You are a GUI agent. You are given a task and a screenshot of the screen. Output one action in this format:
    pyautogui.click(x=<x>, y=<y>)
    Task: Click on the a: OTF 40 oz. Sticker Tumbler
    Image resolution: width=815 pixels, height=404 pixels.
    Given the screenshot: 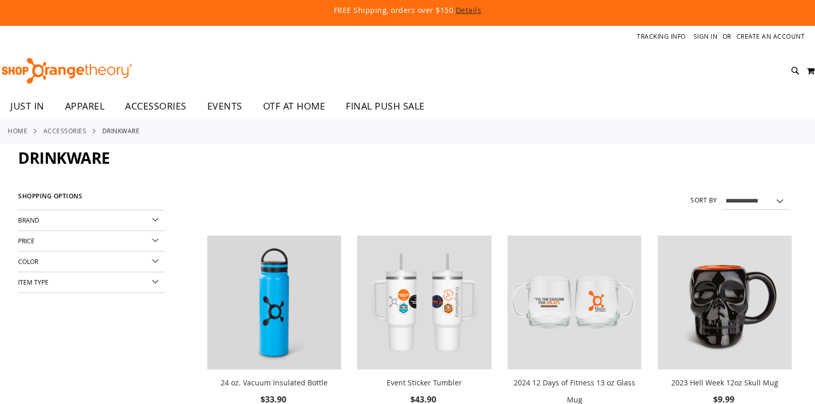 What is the action you would take?
    pyautogui.click(x=424, y=303)
    